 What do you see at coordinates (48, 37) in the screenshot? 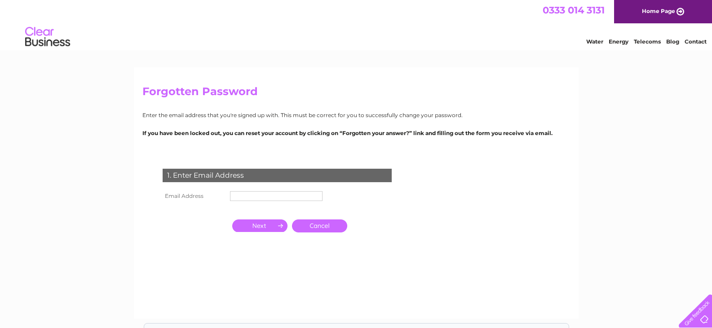
I see `img: logo.png` at bounding box center [48, 37].